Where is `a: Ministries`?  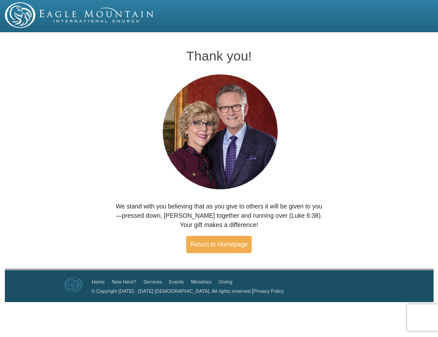 a: Ministries is located at coordinates (201, 282).